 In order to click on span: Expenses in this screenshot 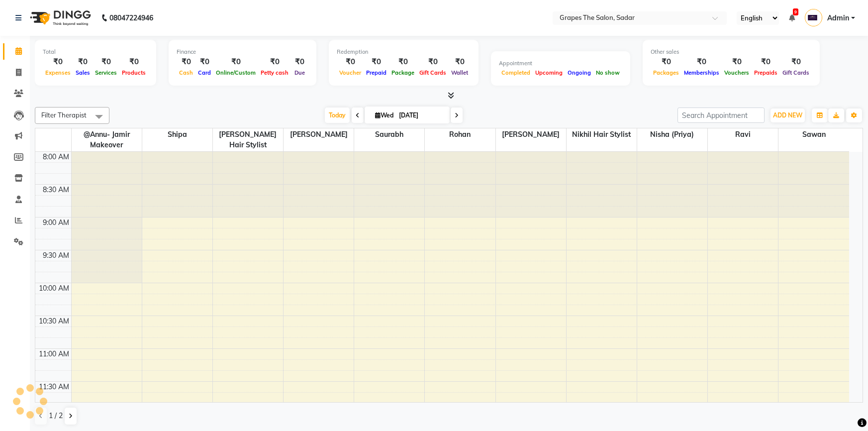, I will do `click(58, 72)`.